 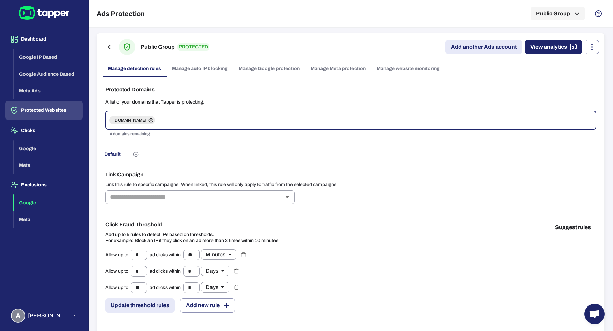 I want to click on a: Open chat, so click(x=595, y=314).